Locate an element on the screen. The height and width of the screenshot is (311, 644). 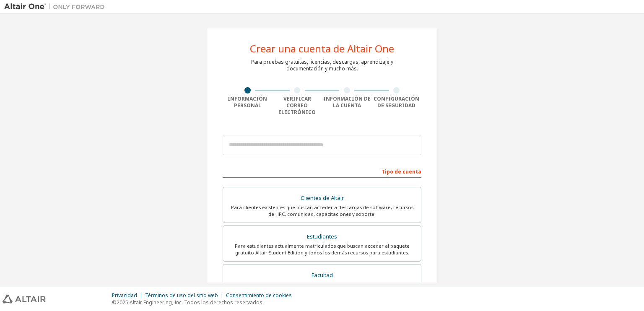
div: Estudiantes is located at coordinates (322, 237).